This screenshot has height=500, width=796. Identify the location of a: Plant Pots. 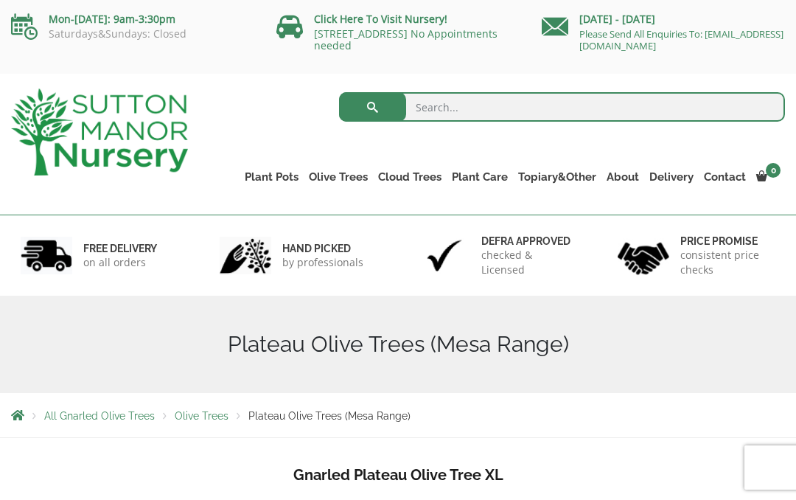
(271, 177).